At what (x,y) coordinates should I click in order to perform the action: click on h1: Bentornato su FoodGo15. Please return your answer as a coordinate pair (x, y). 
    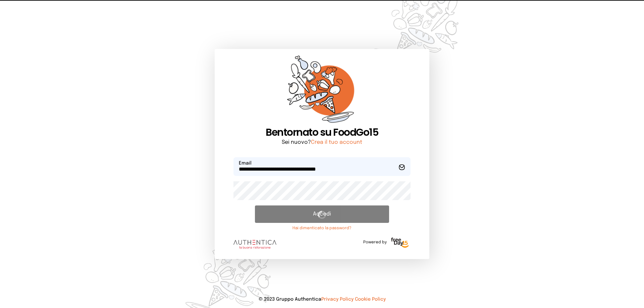
    Looking at the image, I should click on (322, 132).